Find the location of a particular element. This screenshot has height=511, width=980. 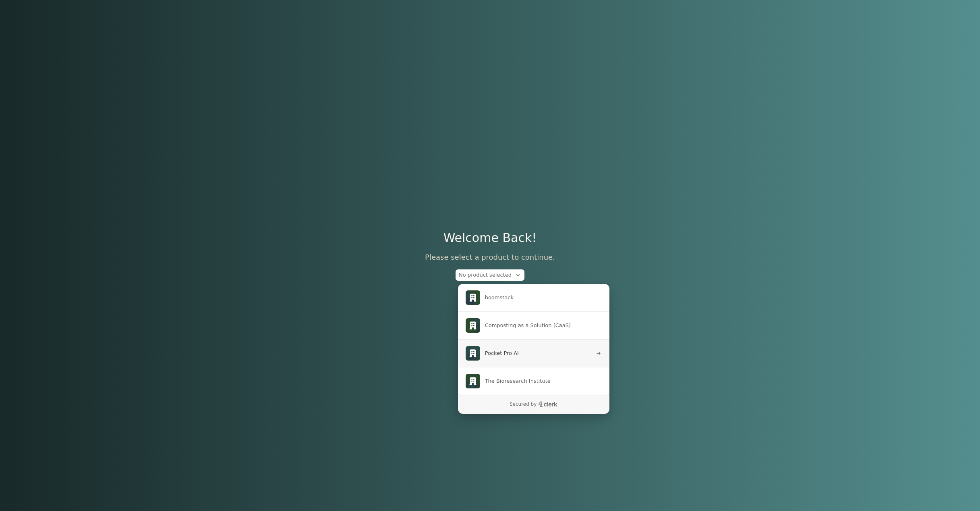

span: Composting as a Solution (CaaS) is located at coordinates (528, 326).